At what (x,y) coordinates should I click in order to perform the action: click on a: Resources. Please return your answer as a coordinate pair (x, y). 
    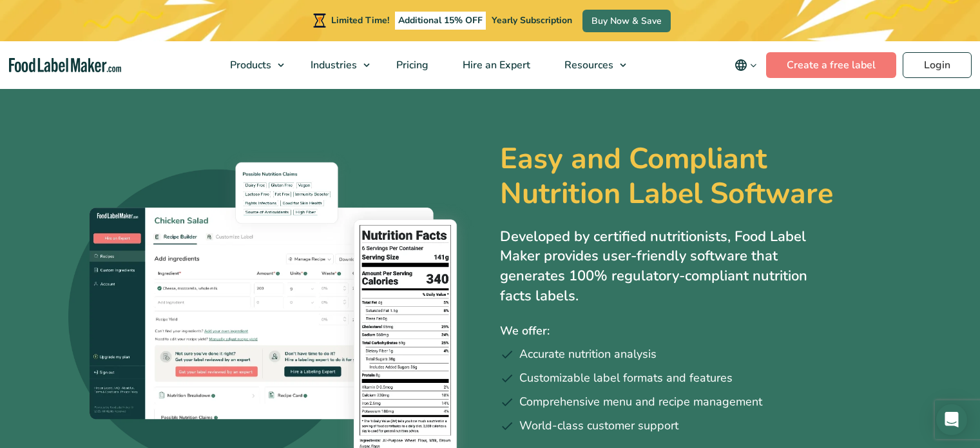
    Looking at the image, I should click on (590, 65).